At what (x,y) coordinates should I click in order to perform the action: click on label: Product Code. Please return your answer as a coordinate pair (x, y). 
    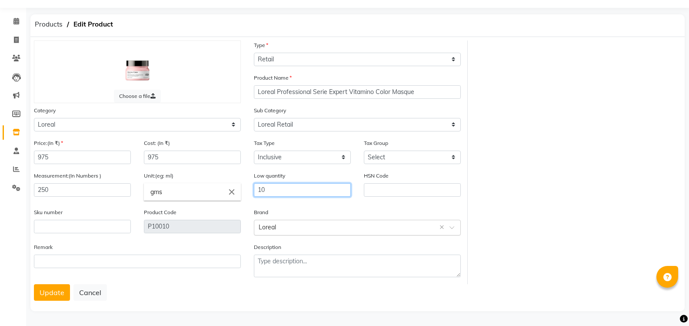
    Looking at the image, I should click on (160, 212).